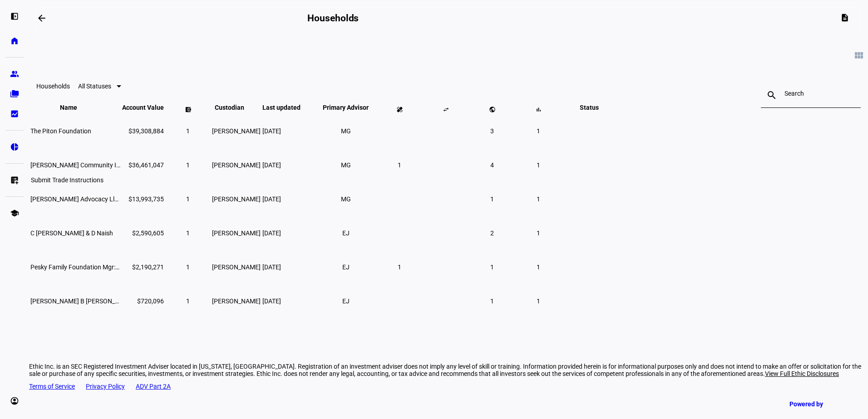 Image resolution: width=868 pixels, height=419 pixels. What do you see at coordinates (236, 108) in the screenshot?
I see `span: Custodian` at bounding box center [236, 108].